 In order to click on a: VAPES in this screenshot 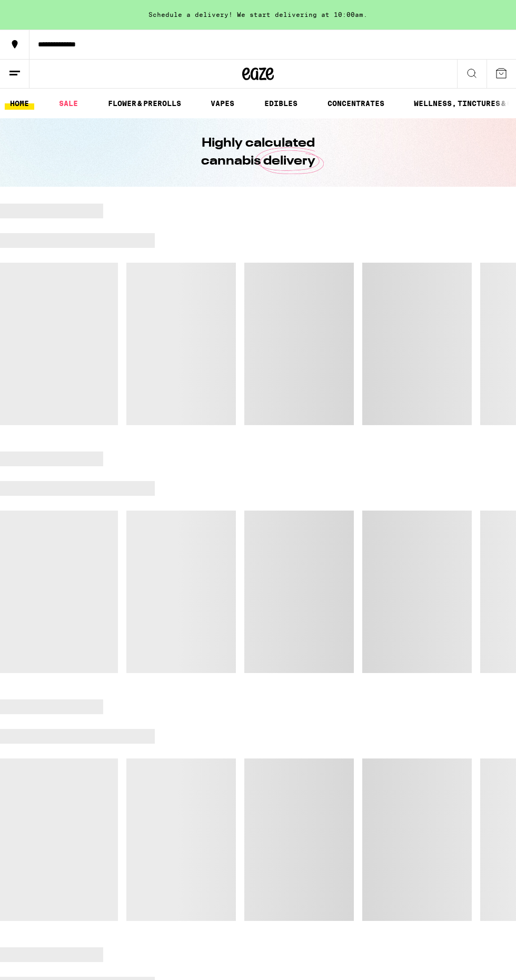, I will do `click(223, 103)`.